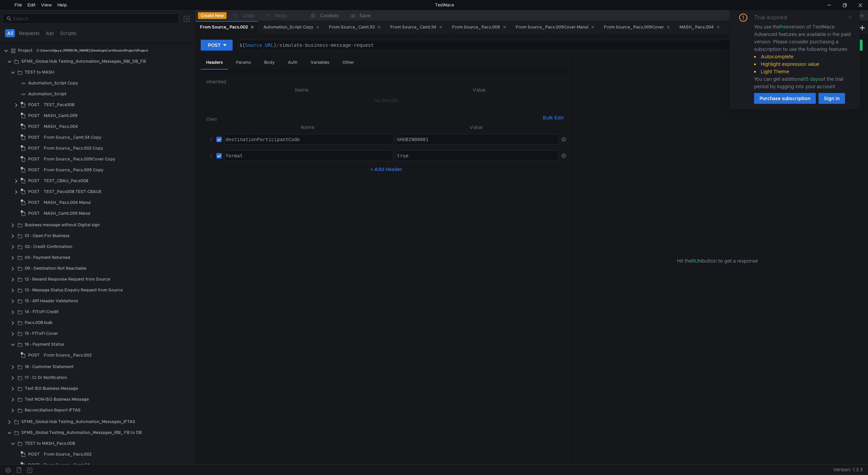  Describe the element at coordinates (292, 62) in the screenshot. I see `div: Auth` at that location.